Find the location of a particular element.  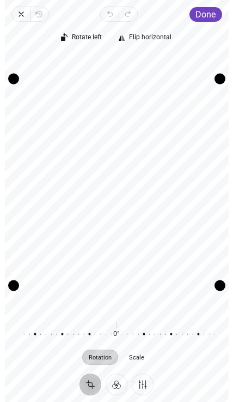

div: Drag edge l is located at coordinates (14, 182).